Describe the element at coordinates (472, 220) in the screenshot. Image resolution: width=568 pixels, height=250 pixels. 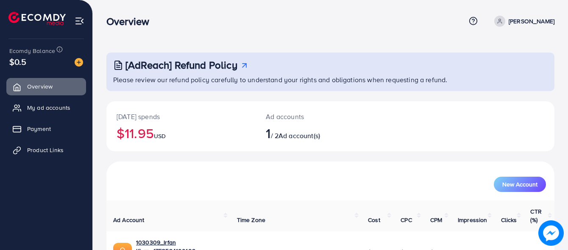
I see `span: Impression` at that location.